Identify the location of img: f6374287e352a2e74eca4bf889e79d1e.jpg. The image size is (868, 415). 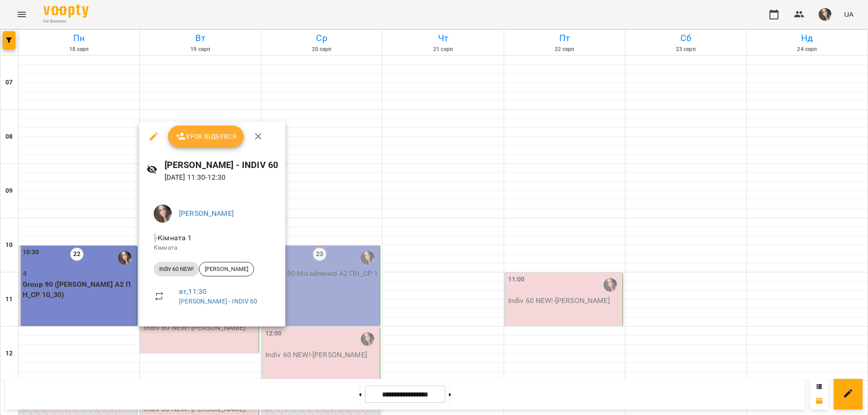
(162, 214).